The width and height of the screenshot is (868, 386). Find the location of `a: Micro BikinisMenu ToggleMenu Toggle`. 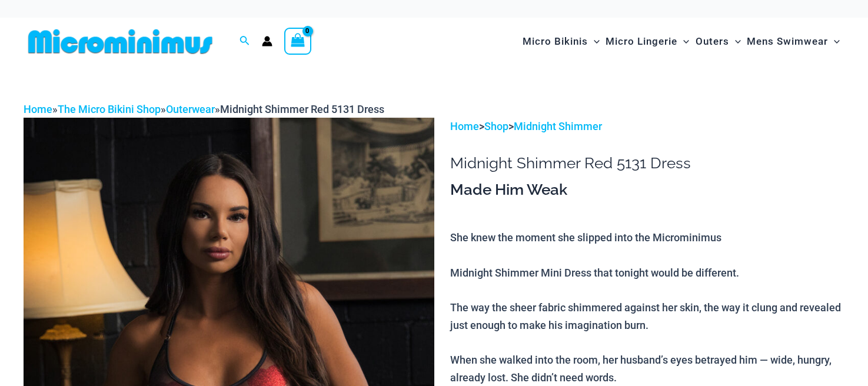

a: Micro BikinisMenu ToggleMenu Toggle is located at coordinates (561, 42).